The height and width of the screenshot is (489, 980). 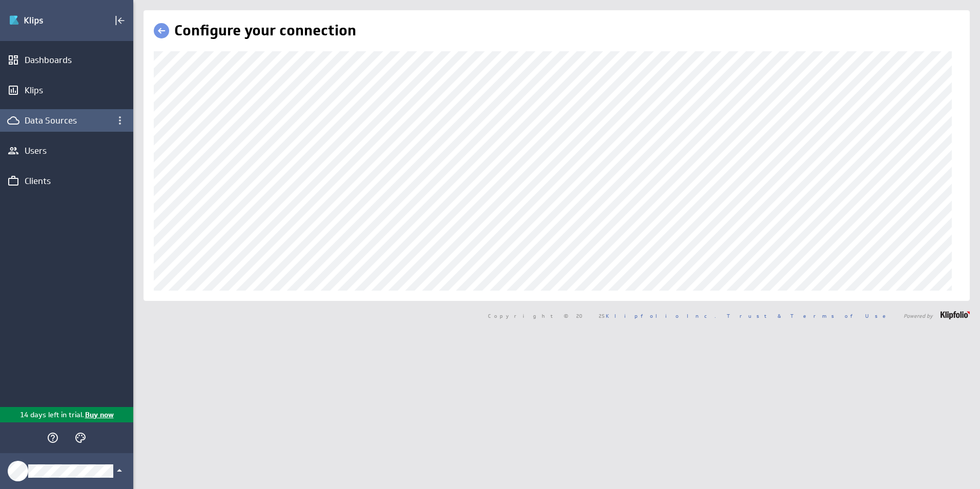 What do you see at coordinates (67, 151) in the screenshot?
I see `div: Users` at bounding box center [67, 151].